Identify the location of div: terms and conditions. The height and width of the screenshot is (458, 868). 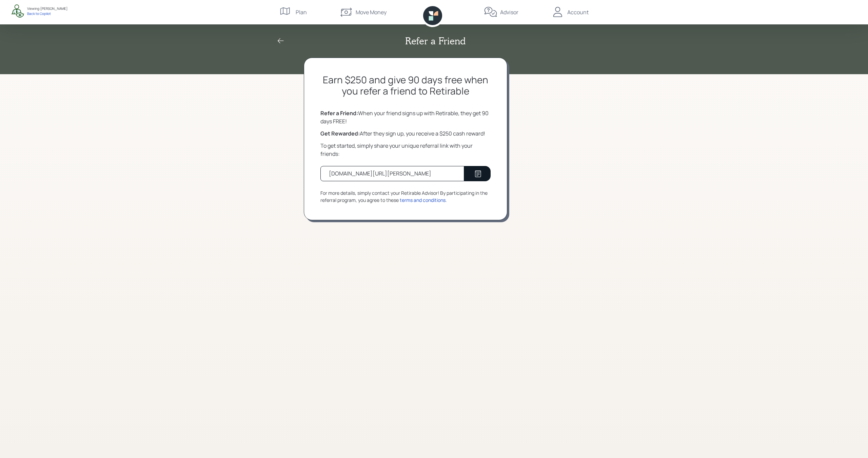
(423, 200).